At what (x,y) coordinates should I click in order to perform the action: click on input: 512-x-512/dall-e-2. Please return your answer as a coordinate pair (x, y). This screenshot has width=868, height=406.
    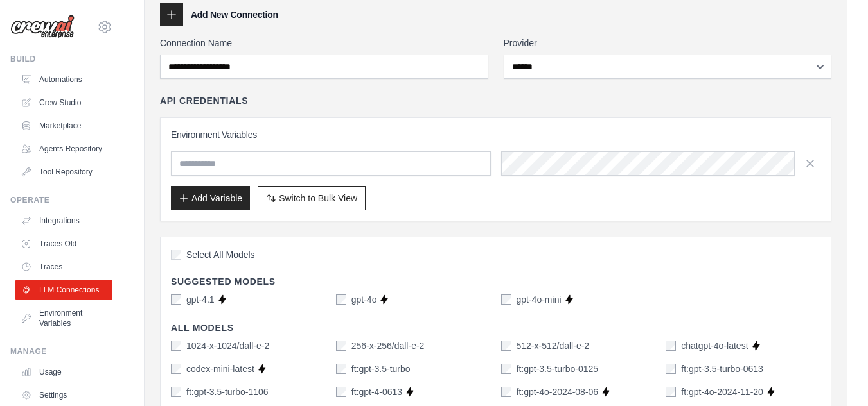
    Looking at the image, I should click on (506, 346).